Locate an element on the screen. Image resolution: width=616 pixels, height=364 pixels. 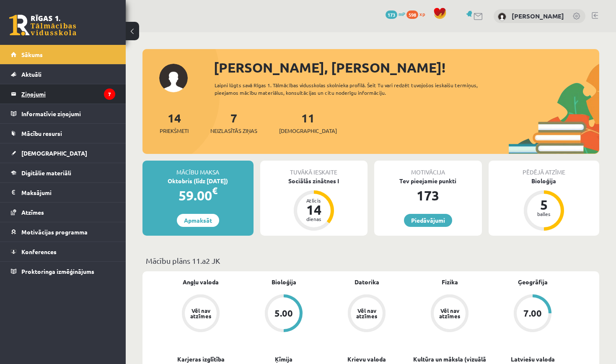
span: Atzīmes is located at coordinates (33, 212).